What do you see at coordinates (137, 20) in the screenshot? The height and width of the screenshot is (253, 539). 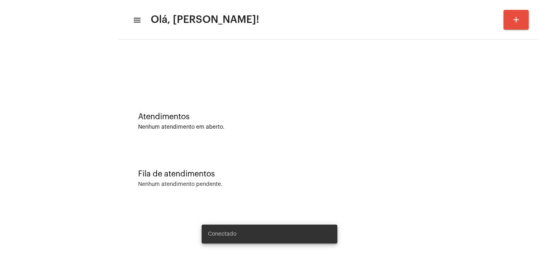 I see `mat-icon: sidenav icon` at bounding box center [137, 20].